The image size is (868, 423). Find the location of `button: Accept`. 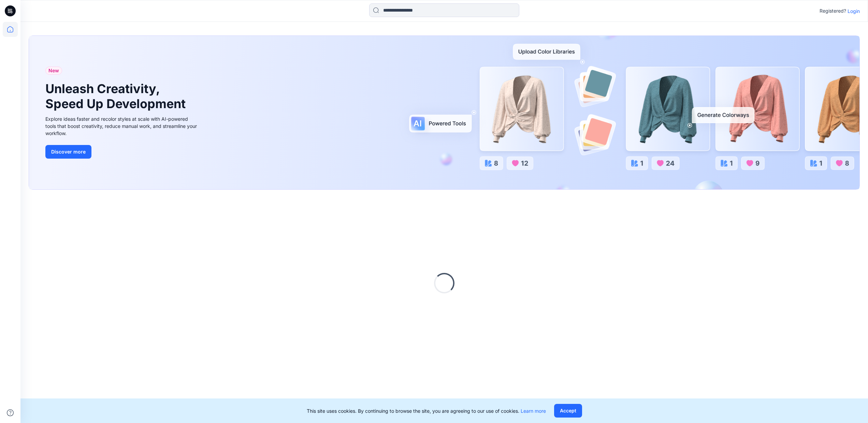

button: Accept is located at coordinates (568, 411).